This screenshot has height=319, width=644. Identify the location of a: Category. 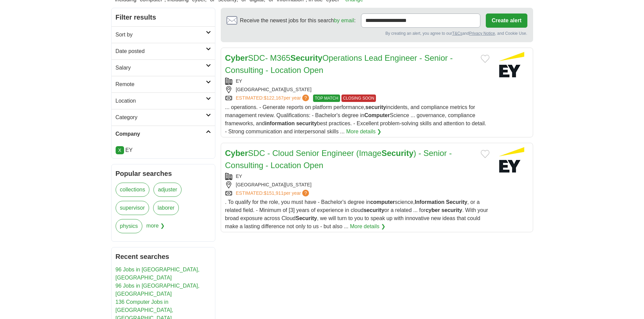
(163, 117).